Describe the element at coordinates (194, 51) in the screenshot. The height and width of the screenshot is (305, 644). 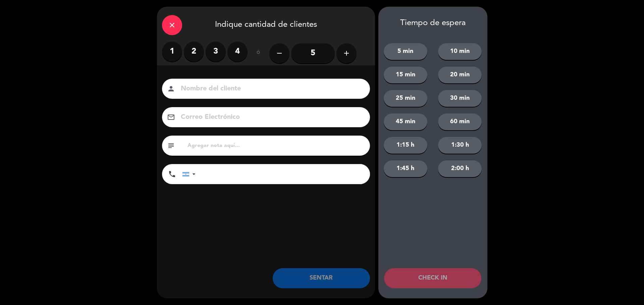
I see `label: 2` at that location.